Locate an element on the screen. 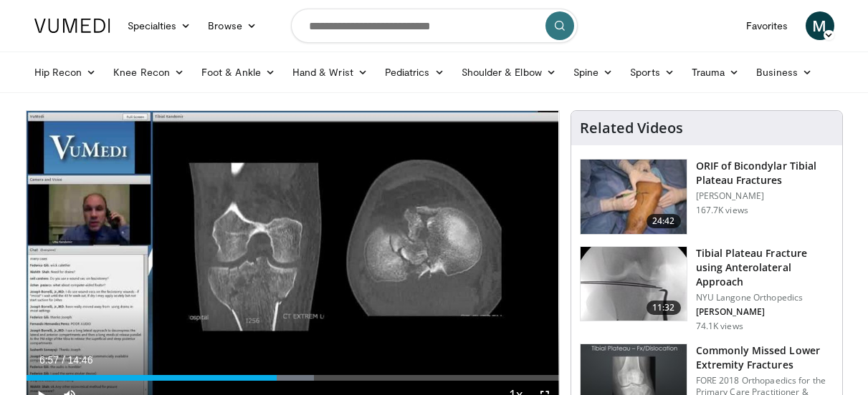 The height and width of the screenshot is (395, 868). a: Trauma is located at coordinates (715, 72).